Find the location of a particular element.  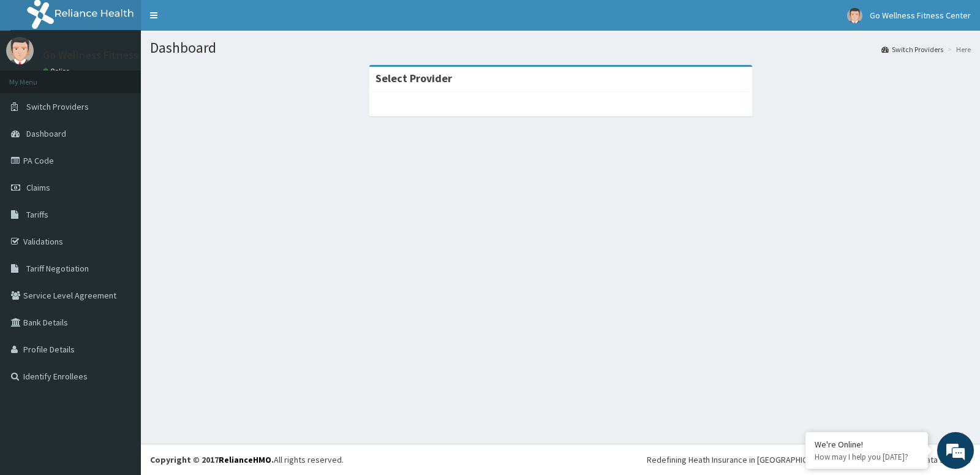

p: How may I help you today? is located at coordinates (867, 456).